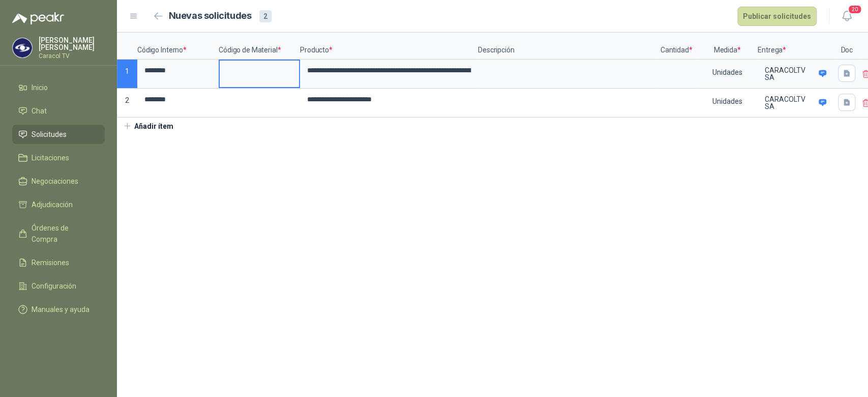 The width and height of the screenshot is (868, 397). Describe the element at coordinates (567, 46) in the screenshot. I see `p: Descripción` at that location.